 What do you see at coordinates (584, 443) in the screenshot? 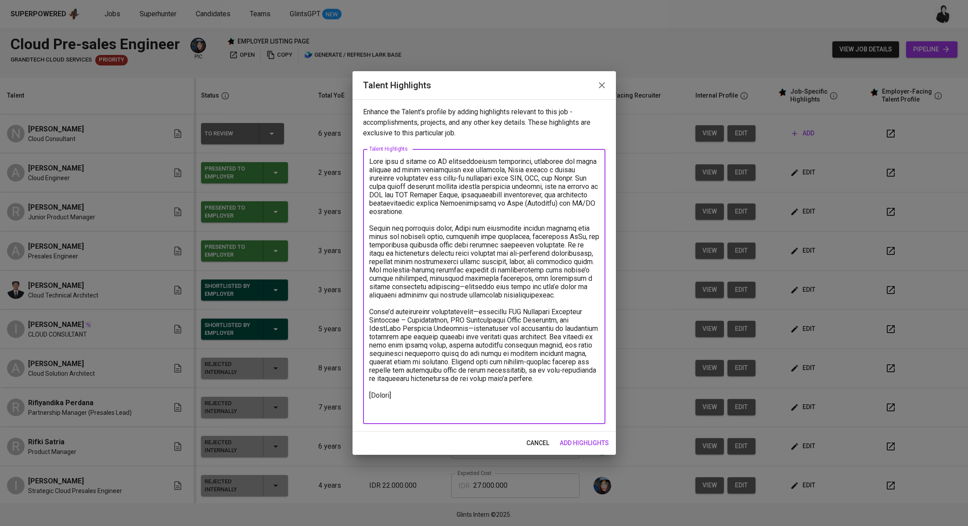
I see `span: add highlights` at bounding box center [584, 443].